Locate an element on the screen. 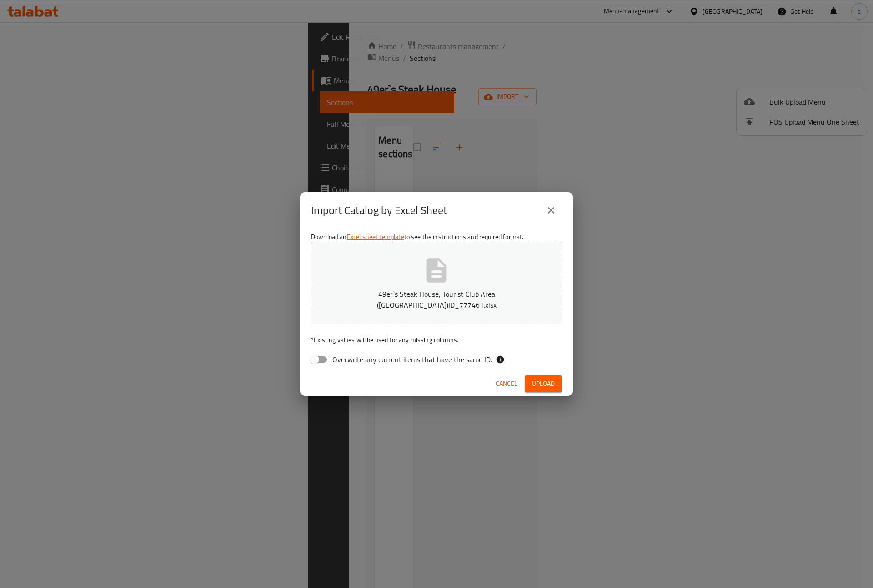  span: Overwrite any current items that have the same ID. is located at coordinates (412, 360).